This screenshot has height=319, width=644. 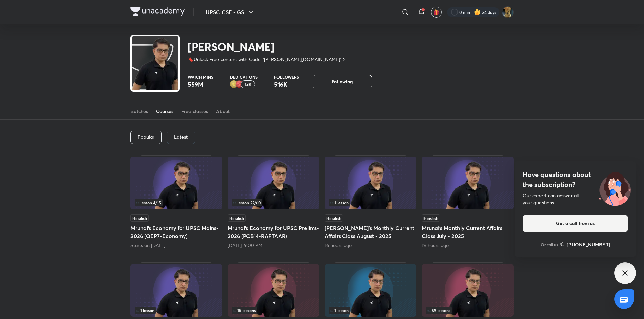 What do you see at coordinates (176, 245) in the screenshot?
I see `div: Starts on Sep 18` at bounding box center [176, 245].